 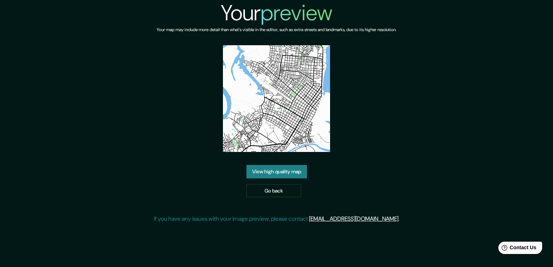 I want to click on span: Contact Us, so click(x=34, y=9).